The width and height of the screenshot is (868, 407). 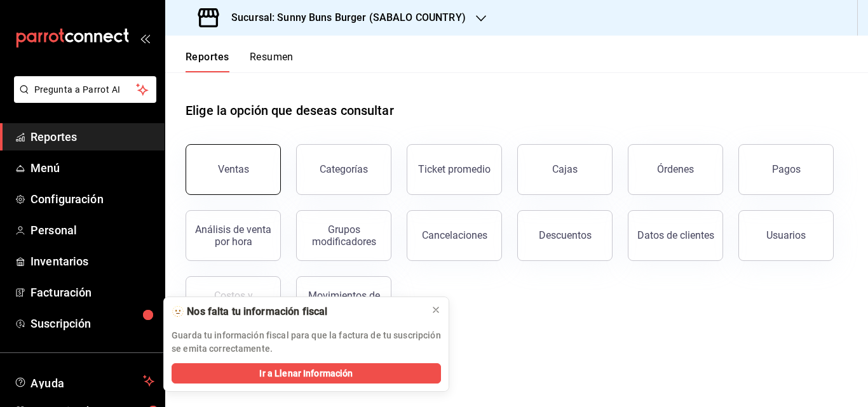 I want to click on div: Cancelaciones, so click(x=455, y=235).